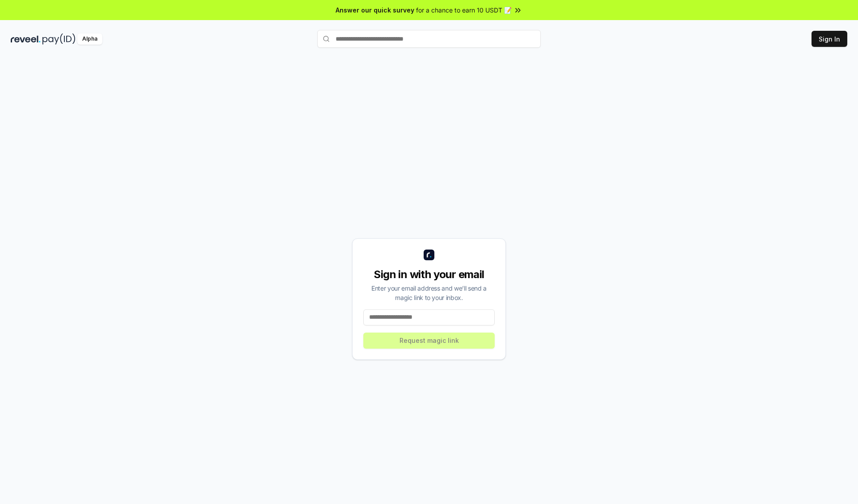 The height and width of the screenshot is (504, 858). Describe the element at coordinates (89, 39) in the screenshot. I see `div: Alpha` at that location.